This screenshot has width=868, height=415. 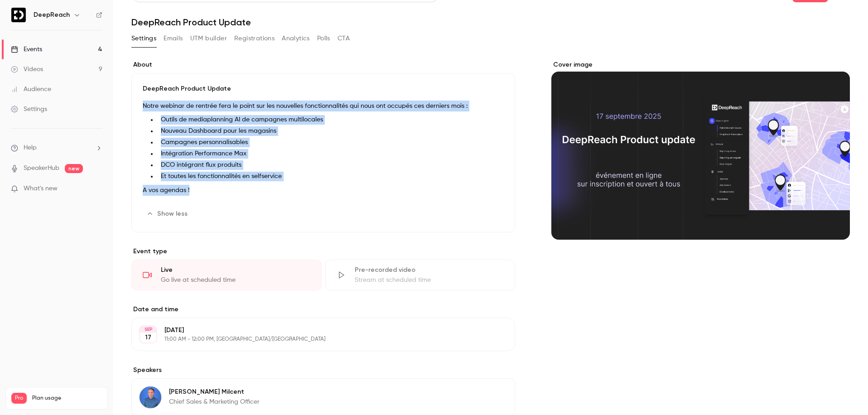 What do you see at coordinates (323, 370) in the screenshot?
I see `label: Speakers` at bounding box center [323, 370].